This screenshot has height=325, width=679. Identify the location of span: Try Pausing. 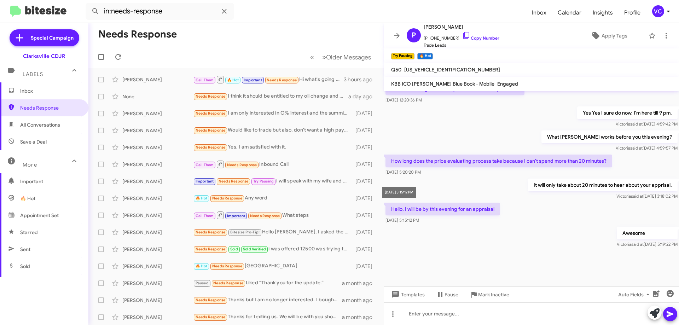
(263, 181).